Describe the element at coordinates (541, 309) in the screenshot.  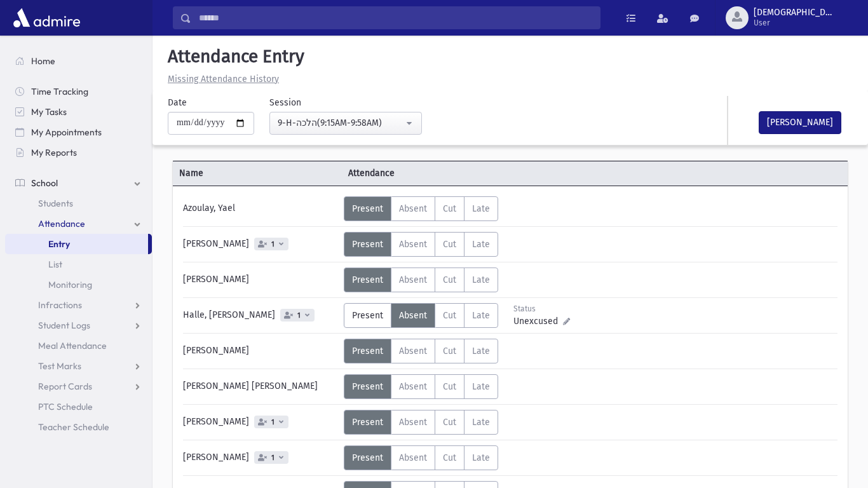
I see `div: Status` at that location.